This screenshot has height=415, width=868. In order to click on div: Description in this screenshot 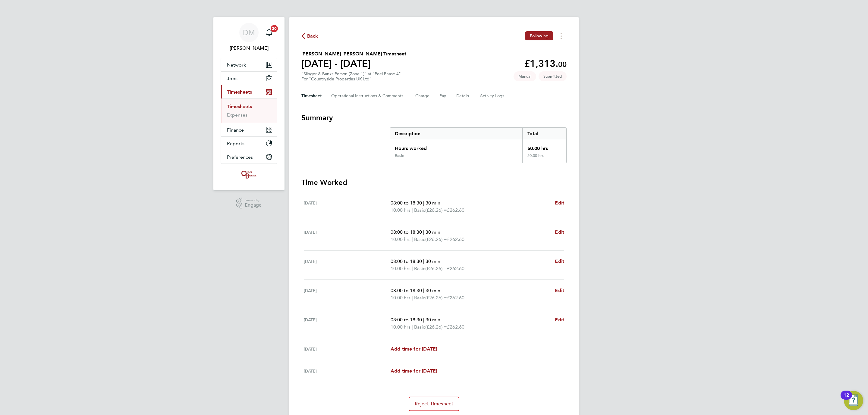, I will do `click(456, 134)`.